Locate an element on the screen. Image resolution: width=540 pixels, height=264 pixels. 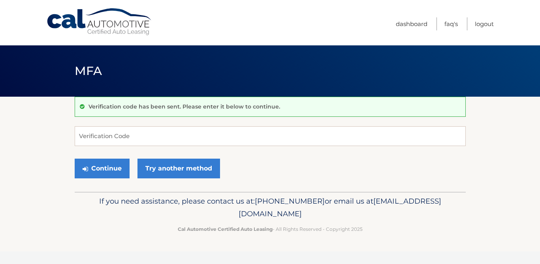
a: FAQ's is located at coordinates (451, 24).